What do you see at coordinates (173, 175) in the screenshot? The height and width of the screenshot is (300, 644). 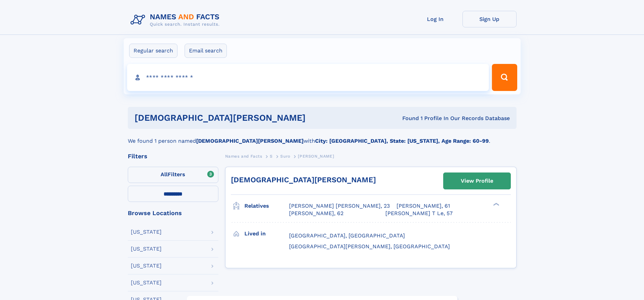 I see `label: Filters` at bounding box center [173, 175].